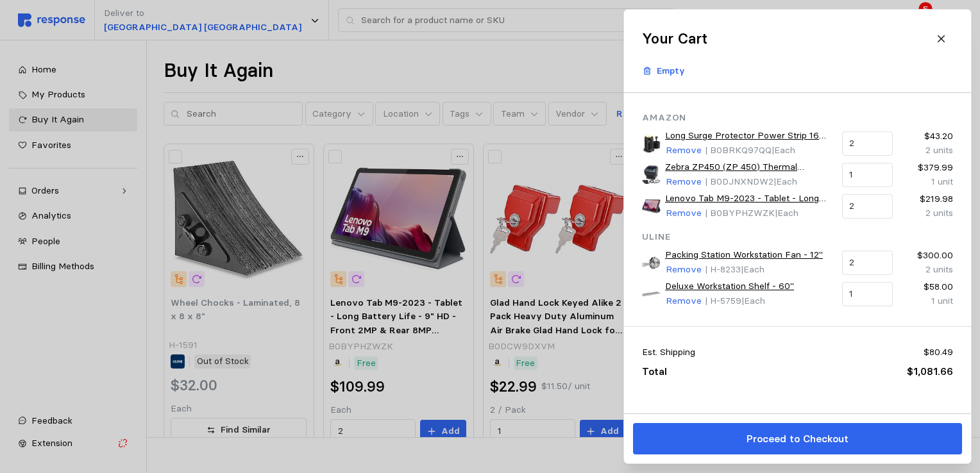  I want to click on p: $43.20, so click(926, 137).